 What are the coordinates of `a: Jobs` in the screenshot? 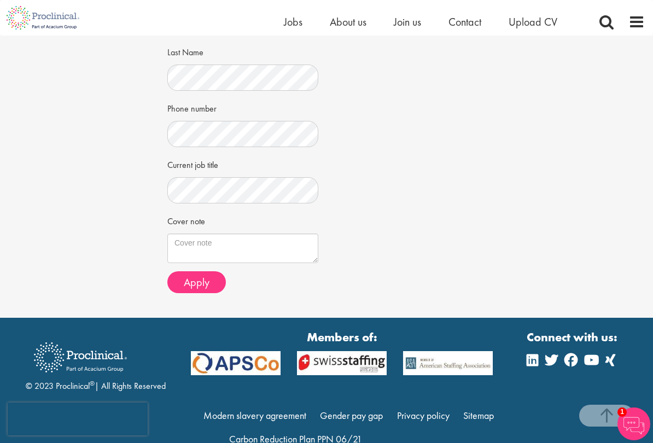 It's located at (293, 22).